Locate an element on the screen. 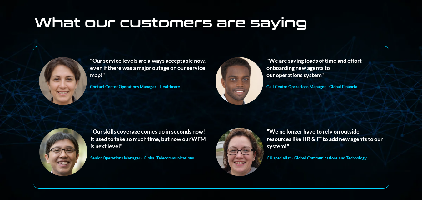 The image size is (422, 200). strong: "Our service levels are always acceptable now, even if there was a major outage on our service map!" is located at coordinates (148, 68).